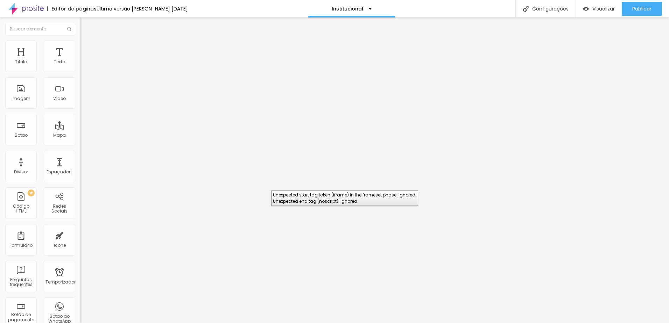 Image resolution: width=669 pixels, height=323 pixels. I want to click on div: Mapa, so click(60, 135).